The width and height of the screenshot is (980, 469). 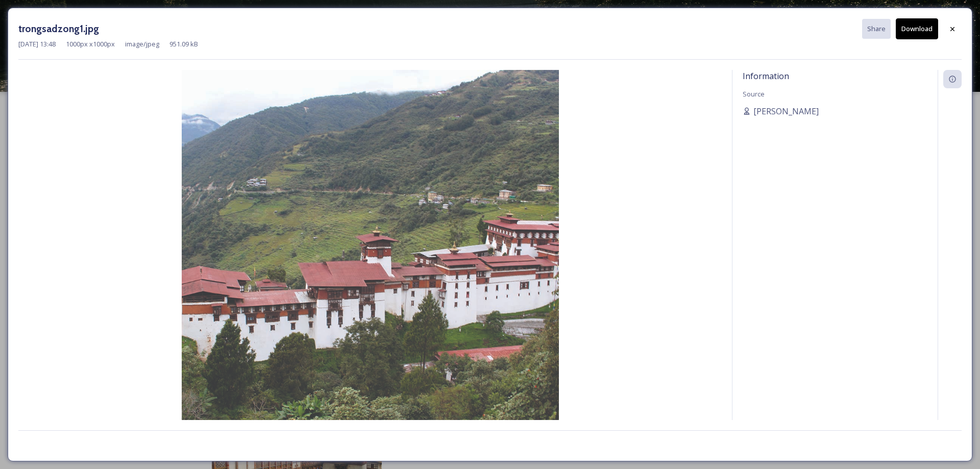 What do you see at coordinates (184, 44) in the screenshot?
I see `span: 951.09 kB` at bounding box center [184, 44].